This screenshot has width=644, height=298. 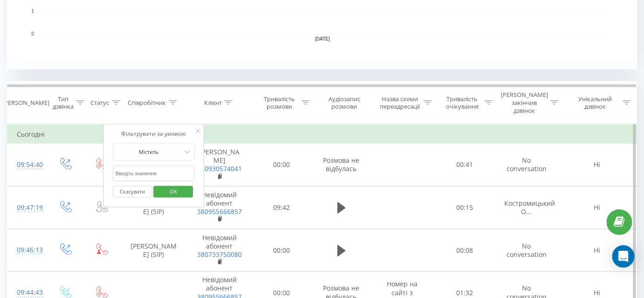 I want to click on div: Тривалість розмови, so click(x=279, y=103).